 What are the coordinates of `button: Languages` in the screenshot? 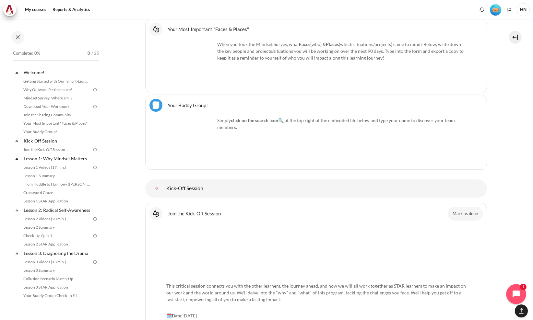 It's located at (510, 10).